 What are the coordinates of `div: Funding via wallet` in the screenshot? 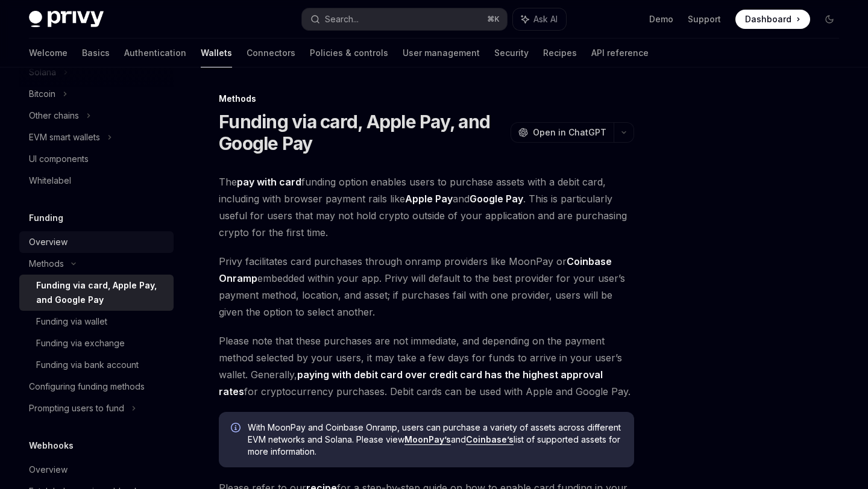 It's located at (72, 322).